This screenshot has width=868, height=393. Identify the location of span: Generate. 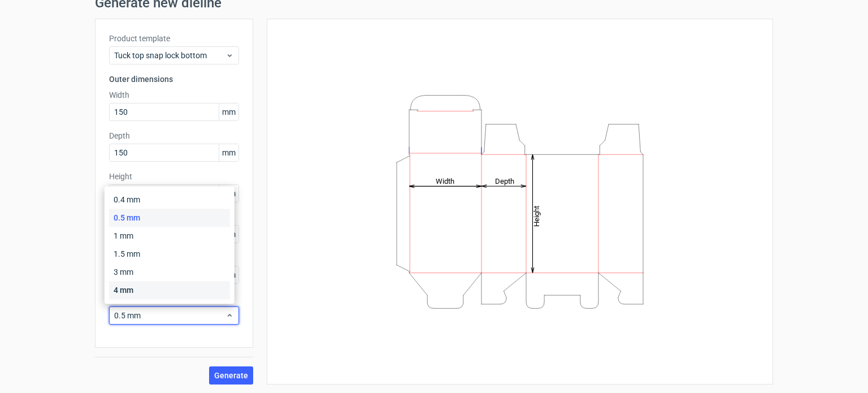
(231, 375).